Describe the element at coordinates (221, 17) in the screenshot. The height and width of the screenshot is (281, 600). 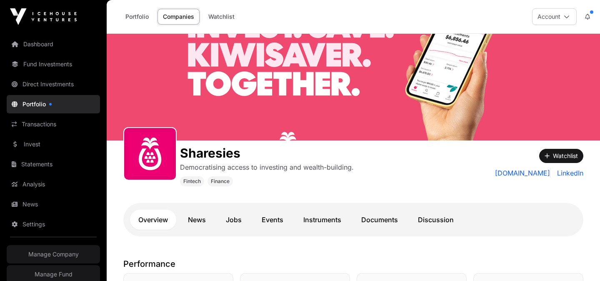
I see `a: Watchlist` at that location.